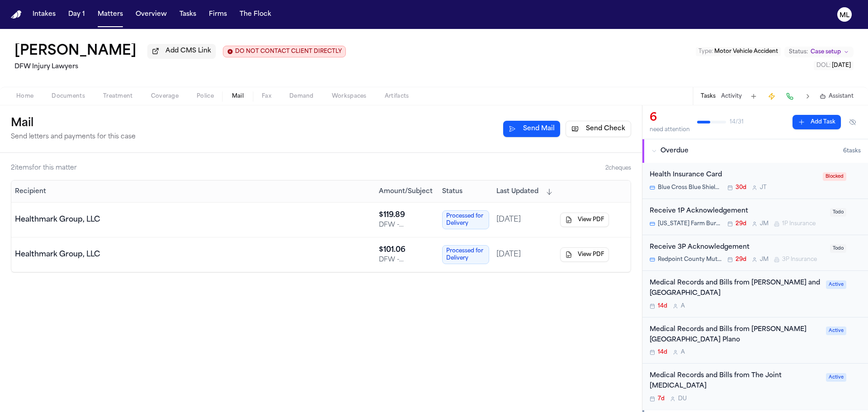 The width and height of the screenshot is (868, 412). I want to click on button: Create Immediate Task, so click(771, 96).